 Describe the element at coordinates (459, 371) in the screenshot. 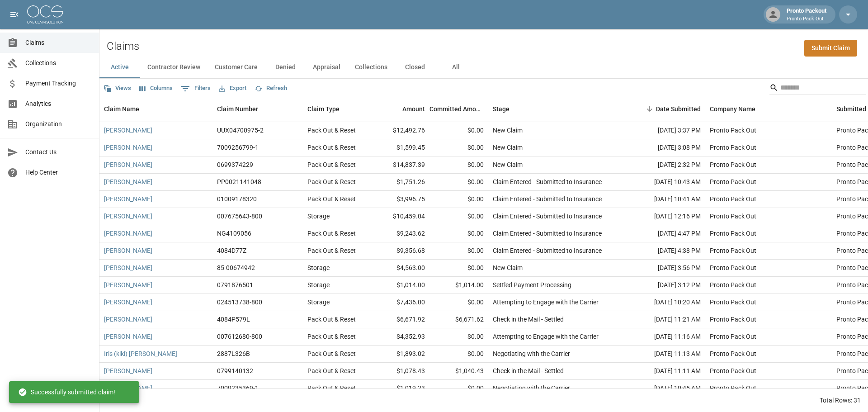

I see `div: $1,040.43` at that location.